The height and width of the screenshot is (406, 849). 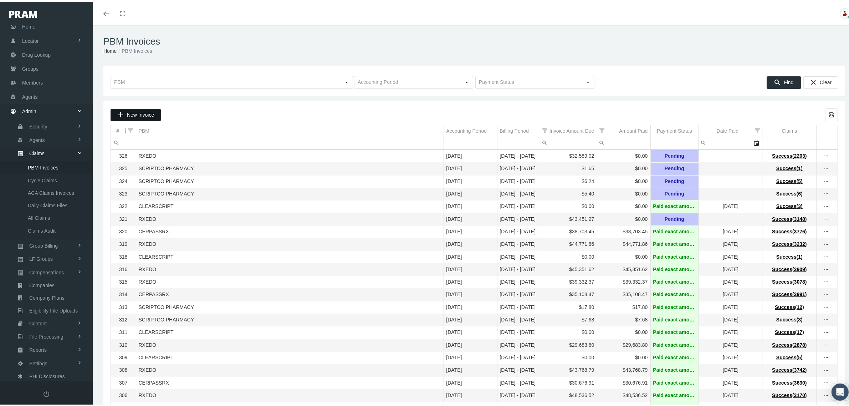 What do you see at coordinates (51, 191) in the screenshot?
I see `span: ACA Claims Invoices` at bounding box center [51, 191].